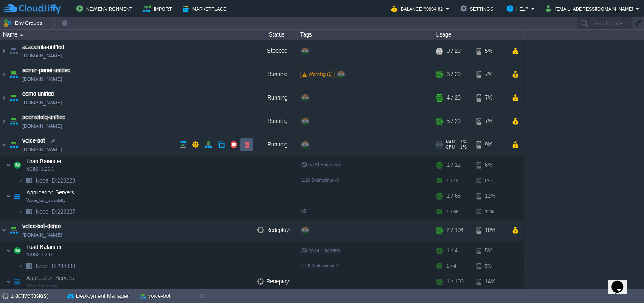 The height and width of the screenshot is (303, 644). I want to click on div: 5 / 20, so click(454, 121).